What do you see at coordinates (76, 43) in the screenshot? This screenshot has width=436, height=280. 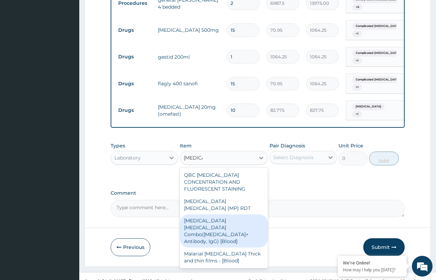 I see `div: Chat with us now` at bounding box center [76, 43].